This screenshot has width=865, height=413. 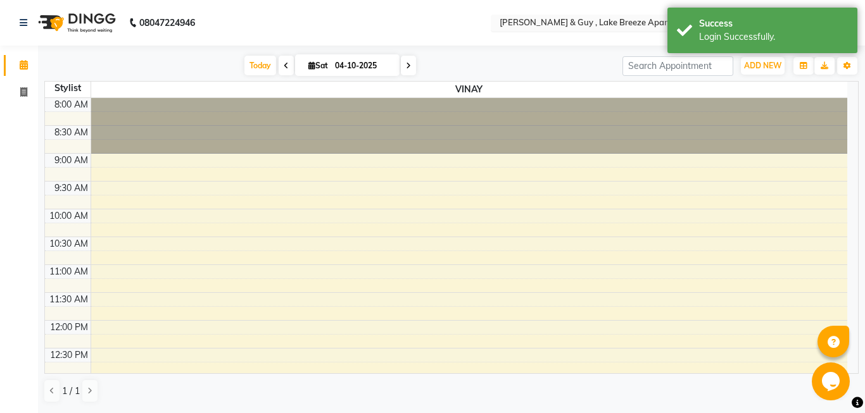 What do you see at coordinates (68, 272) in the screenshot?
I see `div: 11:00 AM` at bounding box center [68, 272].